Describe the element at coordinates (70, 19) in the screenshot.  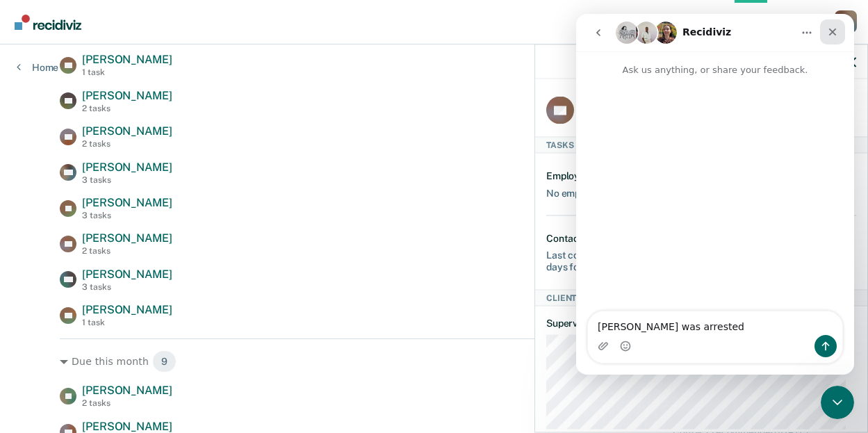
I see `img: Profile image for Naomi` at that location.